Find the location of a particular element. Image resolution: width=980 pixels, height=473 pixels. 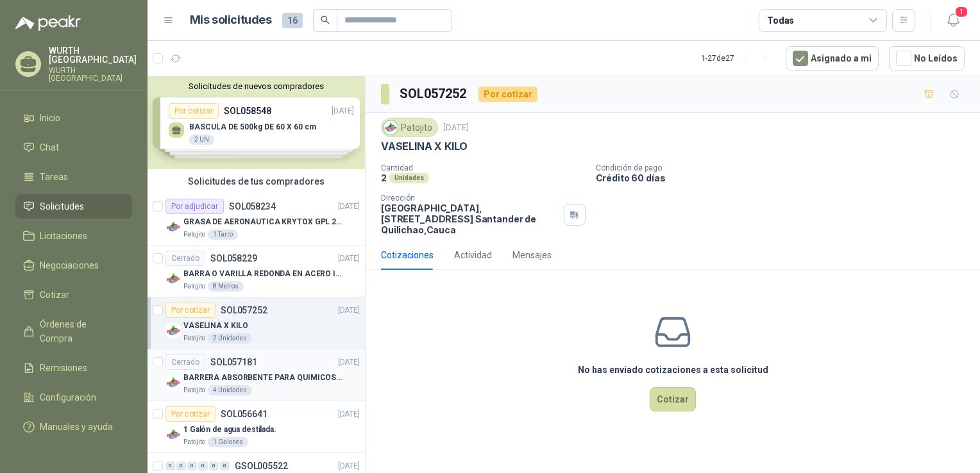

a: Remisiones is located at coordinates (74, 368).